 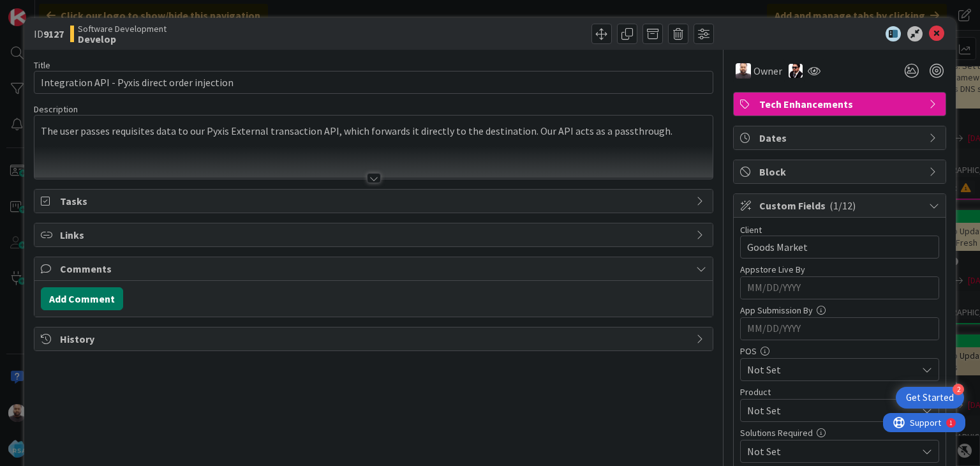 I want to click on div: Open Get Started checklist, remaining modules: 2, so click(x=930, y=398).